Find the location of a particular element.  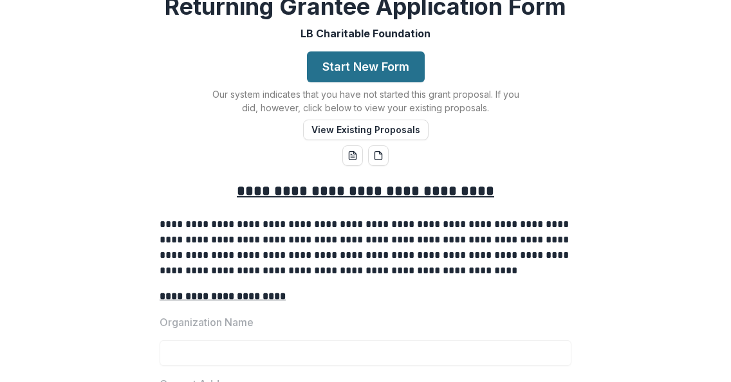

p: LB Charitable Foundation is located at coordinates (365, 33).